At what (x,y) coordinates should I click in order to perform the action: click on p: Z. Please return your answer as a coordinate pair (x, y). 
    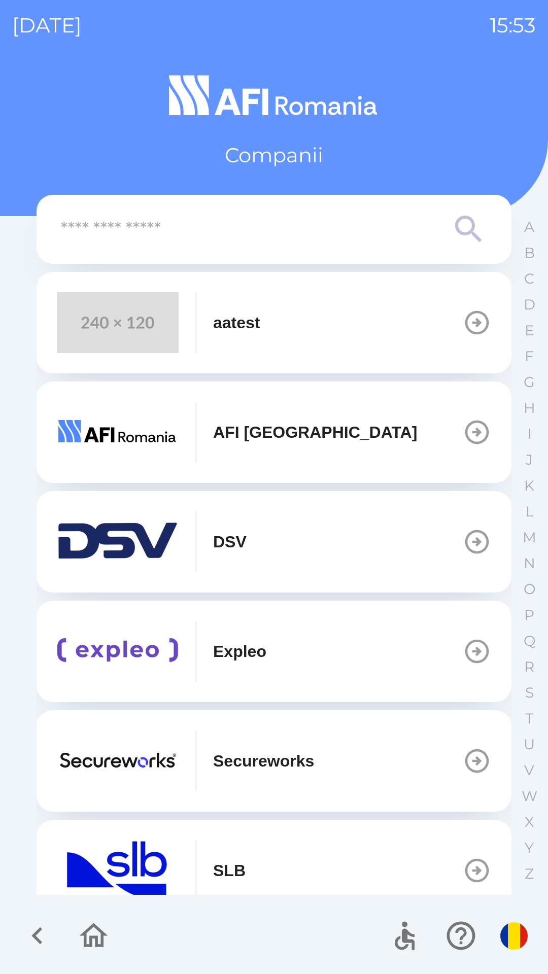
    Looking at the image, I should click on (529, 874).